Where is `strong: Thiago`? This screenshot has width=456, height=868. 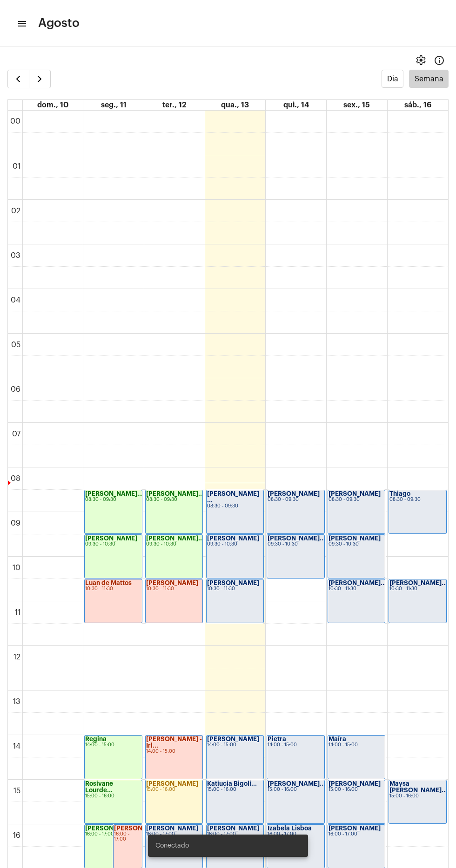 strong: Thiago is located at coordinates (400, 493).